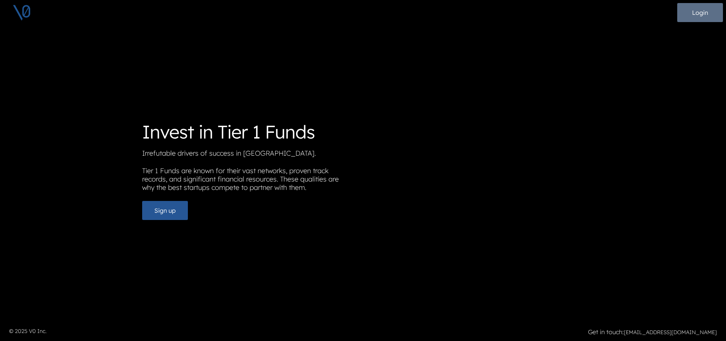 This screenshot has width=726, height=341. I want to click on p: © 2025 V0 Inc., so click(184, 332).